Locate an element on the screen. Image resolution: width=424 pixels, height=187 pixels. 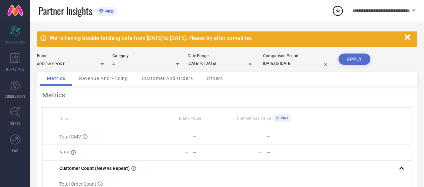
div: Open download list is located at coordinates (338, 11).